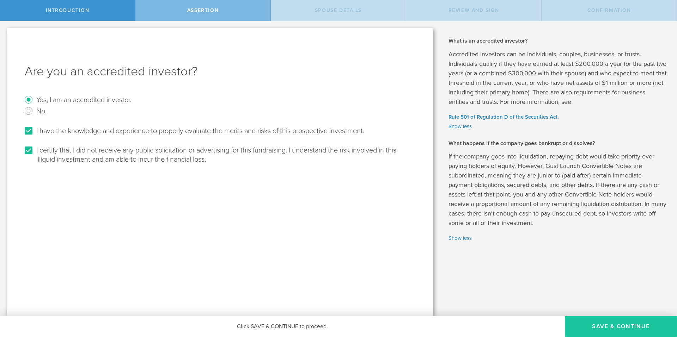 Image resolution: width=677 pixels, height=337 pixels. What do you see at coordinates (41, 111) in the screenshot?
I see `label: No.` at bounding box center [41, 111].